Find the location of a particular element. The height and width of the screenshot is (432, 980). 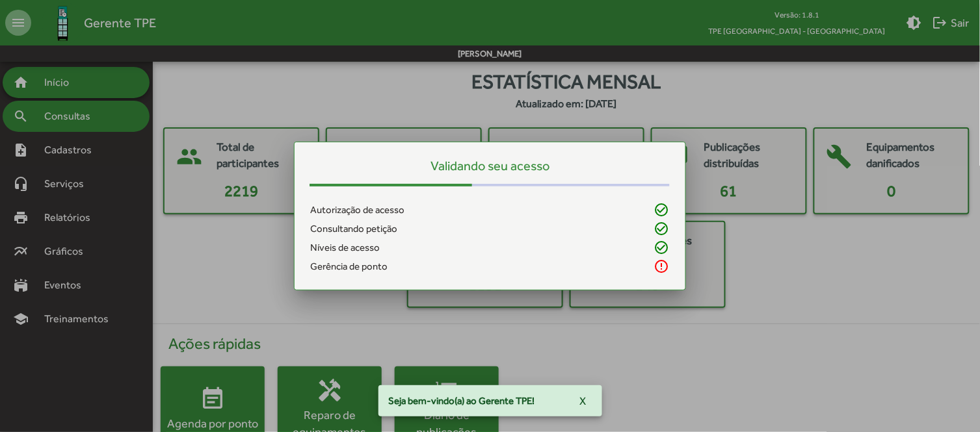

span: Consultando petição is located at coordinates (354, 229).